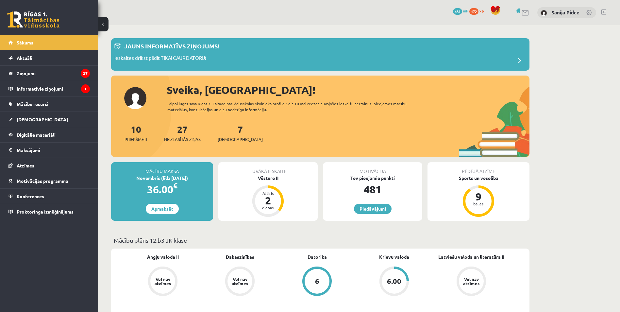 This screenshot has height=312, width=620. Describe the element at coordinates (466, 11) in the screenshot. I see `span: mP` at that location.